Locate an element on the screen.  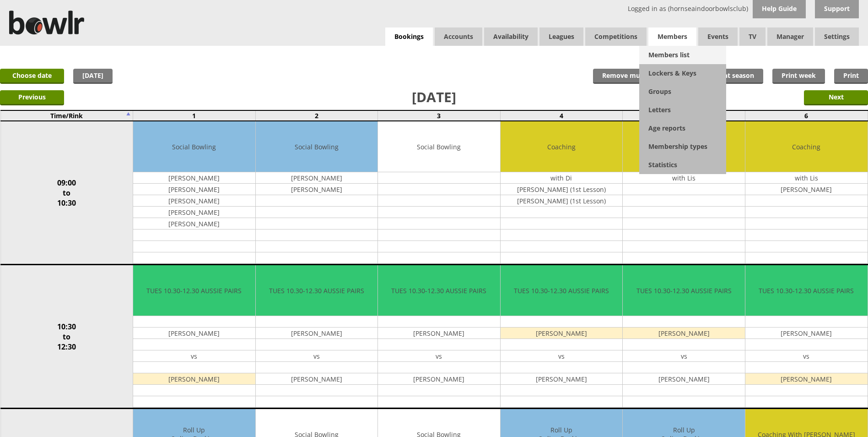
td: 2 is located at coordinates (316, 116).